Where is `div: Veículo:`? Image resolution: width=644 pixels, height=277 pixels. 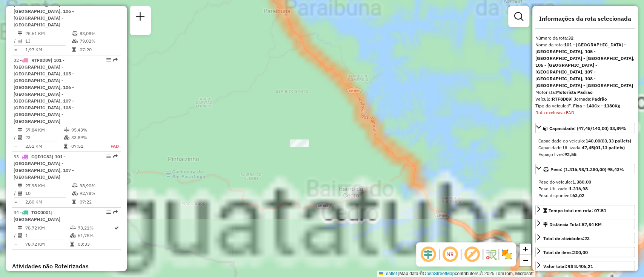
div: Veículo: is located at coordinates (585, 99).